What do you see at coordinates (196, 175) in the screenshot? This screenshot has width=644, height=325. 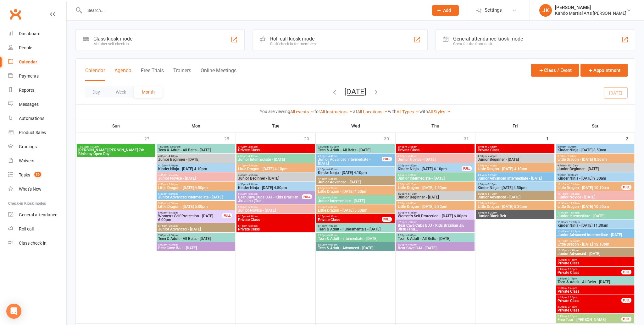 I see `span: 4:45pm` at bounding box center [196, 175].